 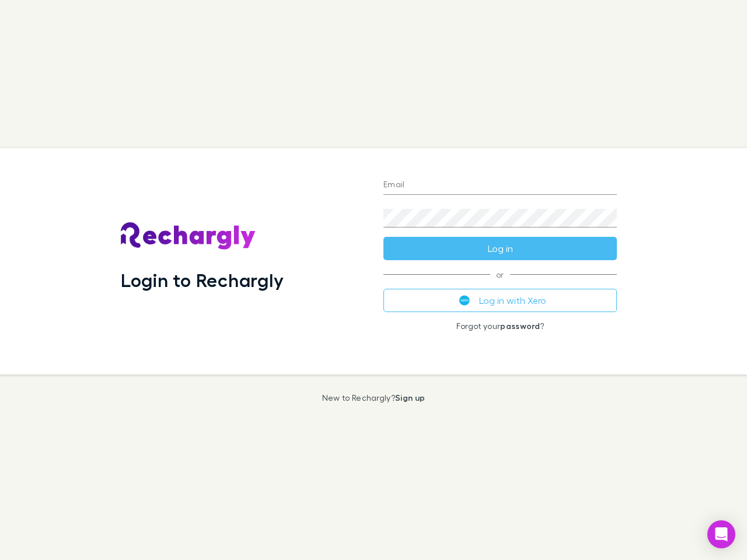 What do you see at coordinates (500, 274) in the screenshot?
I see `span: or` at bounding box center [500, 274].